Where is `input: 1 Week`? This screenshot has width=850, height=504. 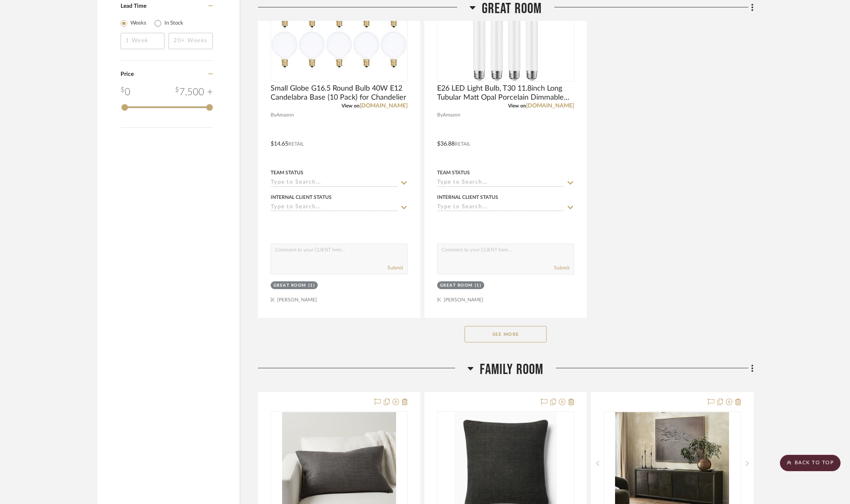
input: 1 Week is located at coordinates (143, 41).